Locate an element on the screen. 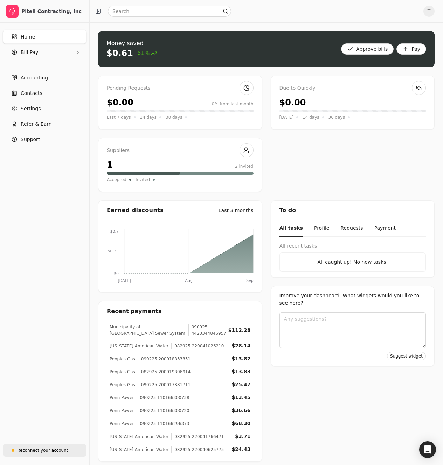 The width and height of the screenshot is (443, 465). button: Requests is located at coordinates (352, 228).